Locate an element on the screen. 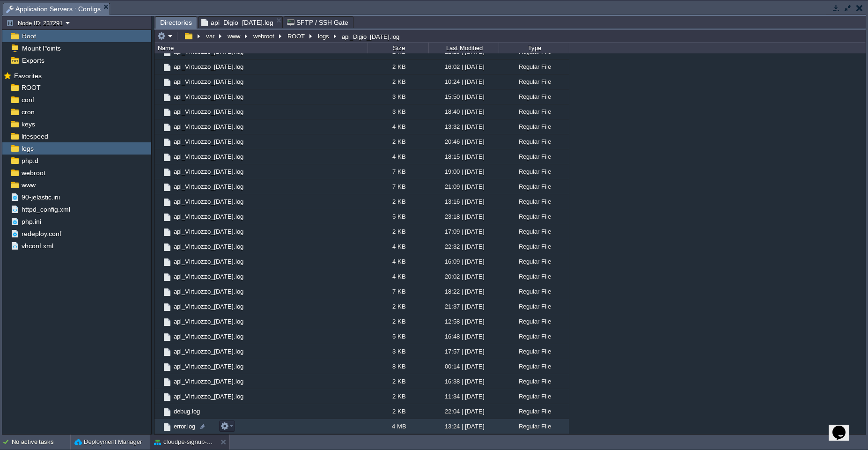  span: Favorites is located at coordinates (28, 76).